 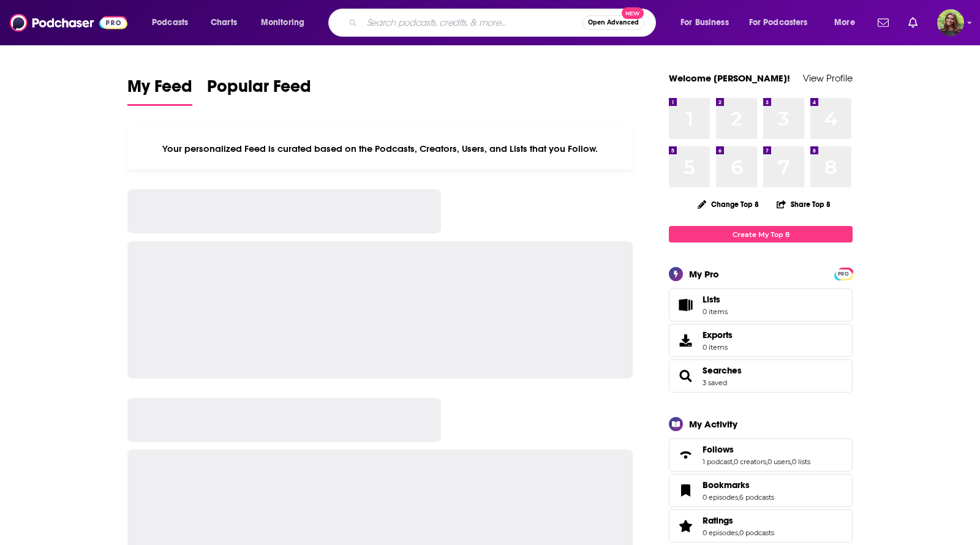 I want to click on button: Open AdvancedNew, so click(x=613, y=22).